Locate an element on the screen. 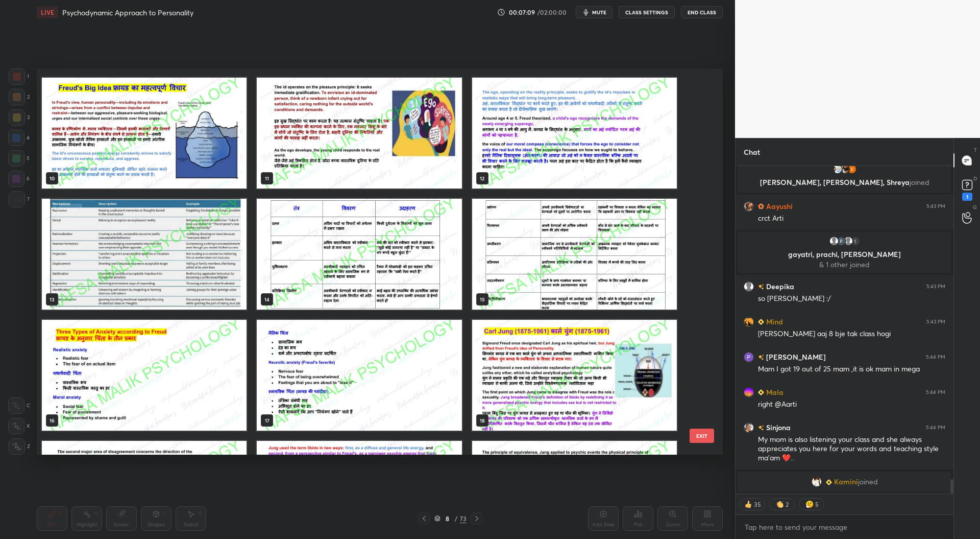  img: f3d0cd8e0ca64a5ea37f99ccbe52c45c.jpg is located at coordinates (845, 169).